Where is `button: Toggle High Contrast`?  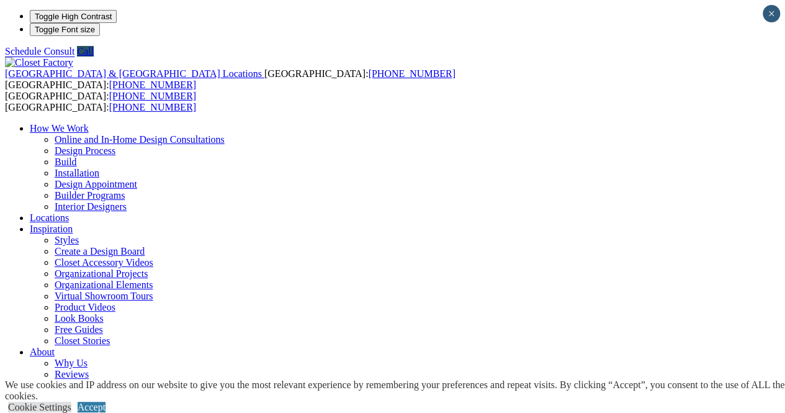 button: Toggle High Contrast is located at coordinates (73, 16).